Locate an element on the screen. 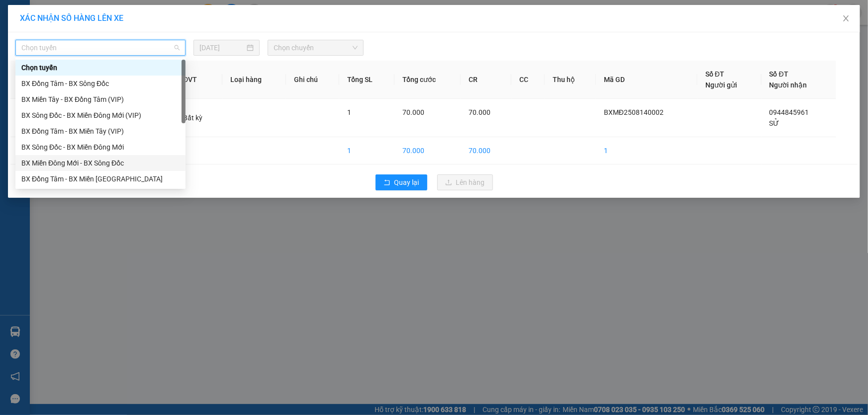  button: rollbackQuay lại is located at coordinates (401, 183).